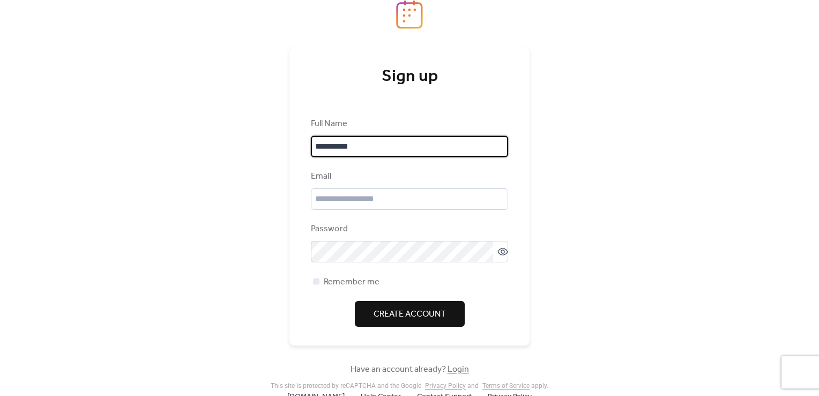 The image size is (819, 396). What do you see at coordinates (409, 229) in the screenshot?
I see `div: Password` at bounding box center [409, 229].